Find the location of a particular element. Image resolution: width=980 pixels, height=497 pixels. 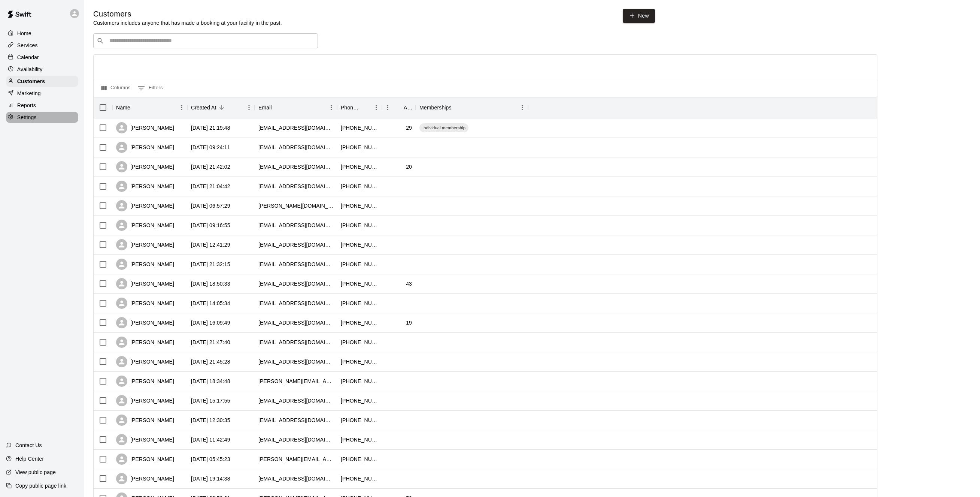

div: +17165108766 is located at coordinates (360, 361).